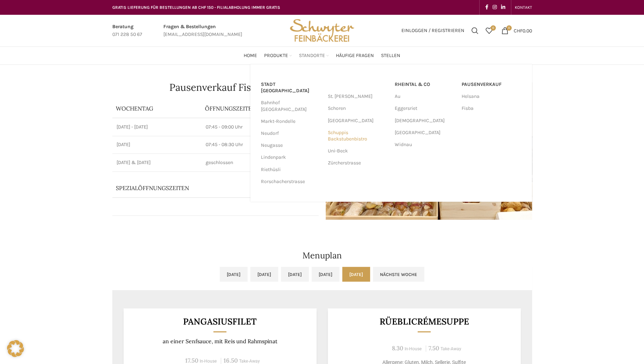 This screenshot has height=364, width=644. I want to click on a: 0, so click(489, 31).